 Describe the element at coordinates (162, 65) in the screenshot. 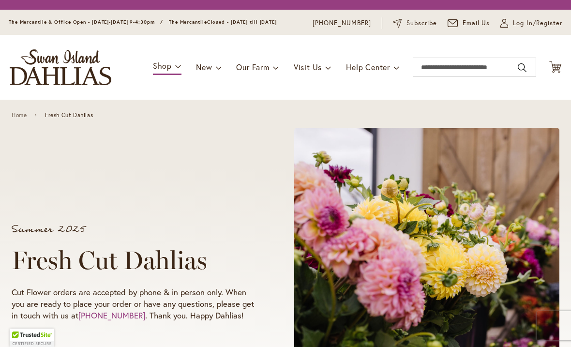

I see `span: Shop` at that location.